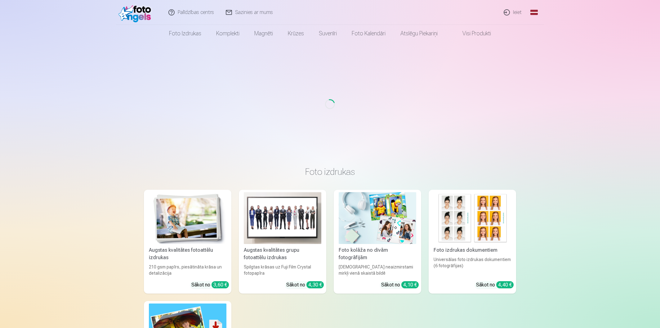 This screenshot has height=328, width=660. Describe the element at coordinates (188, 270) in the screenshot. I see `div: 210 gsm papīrs, piesātināta krāsa un detalizācija` at that location.